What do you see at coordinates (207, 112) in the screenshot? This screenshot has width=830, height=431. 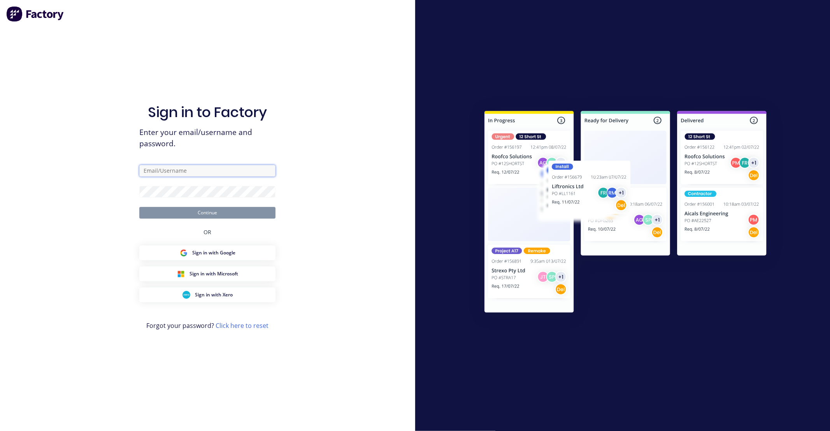 I see `h1: Sign in to Factory` at bounding box center [207, 112].